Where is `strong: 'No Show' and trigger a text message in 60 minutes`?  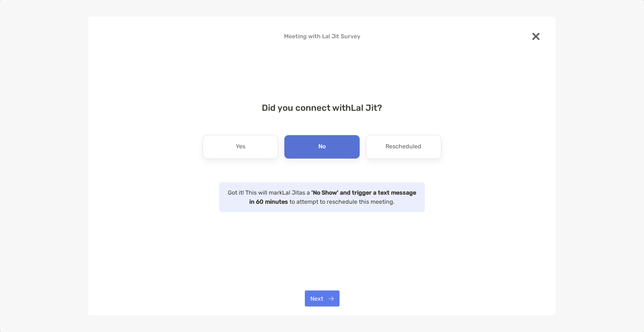
strong: 'No Show' and trigger a text message in 60 minutes is located at coordinates (332, 197).